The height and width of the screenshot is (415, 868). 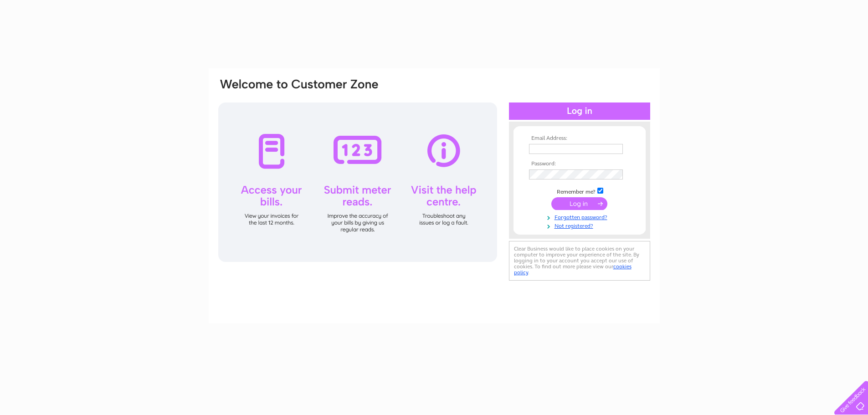 I want to click on a: cookies policy, so click(x=573, y=269).